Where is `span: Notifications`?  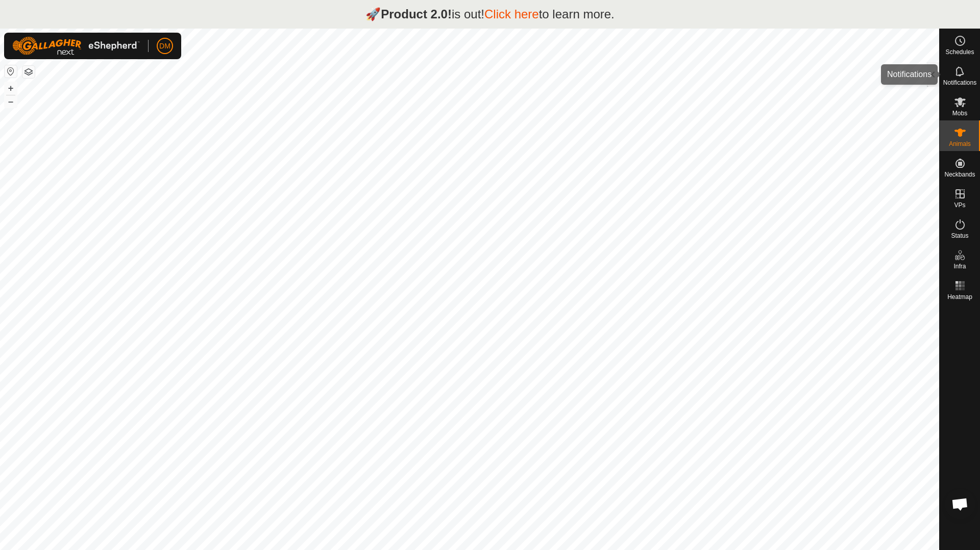
span: Notifications is located at coordinates (960, 82).